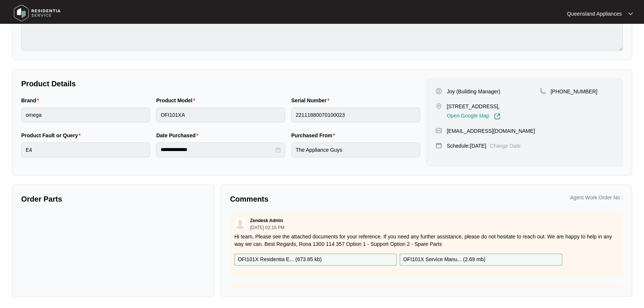 The image size is (644, 308). I want to click on label: Date Purchased, so click(179, 136).